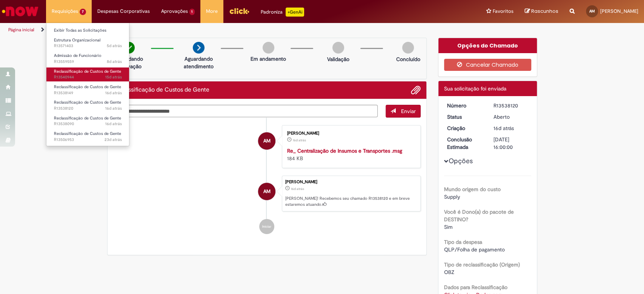  I want to click on a: Rascunhos, so click(541, 11).